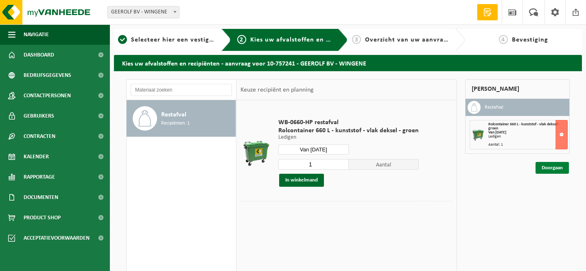  I want to click on span: Selecteer hier een vestiging, so click(175, 40).